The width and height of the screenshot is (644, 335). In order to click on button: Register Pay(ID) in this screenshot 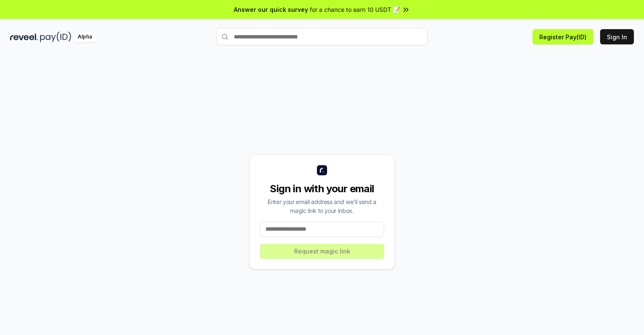, I will do `click(563, 37)`.